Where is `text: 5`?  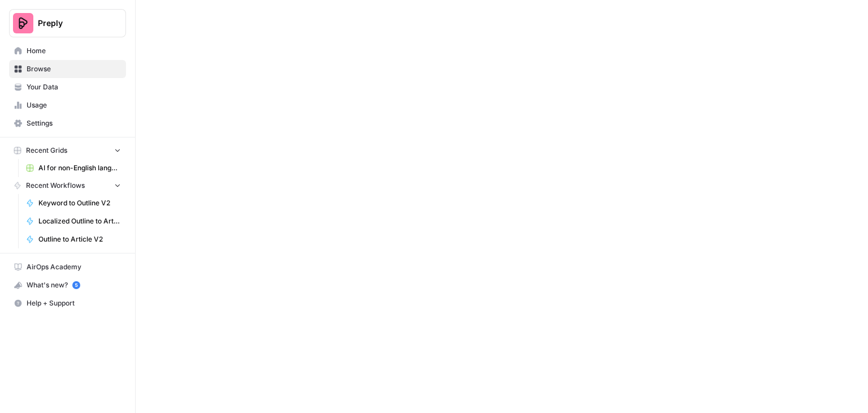
text: 5 is located at coordinates (76, 285).